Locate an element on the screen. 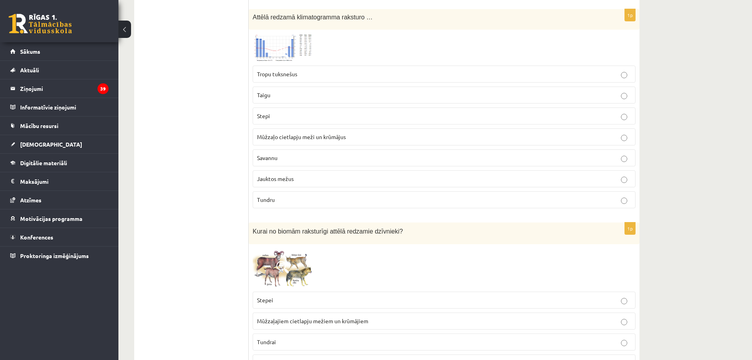 This screenshot has height=360, width=752. a: Konferences is located at coordinates (59, 237).